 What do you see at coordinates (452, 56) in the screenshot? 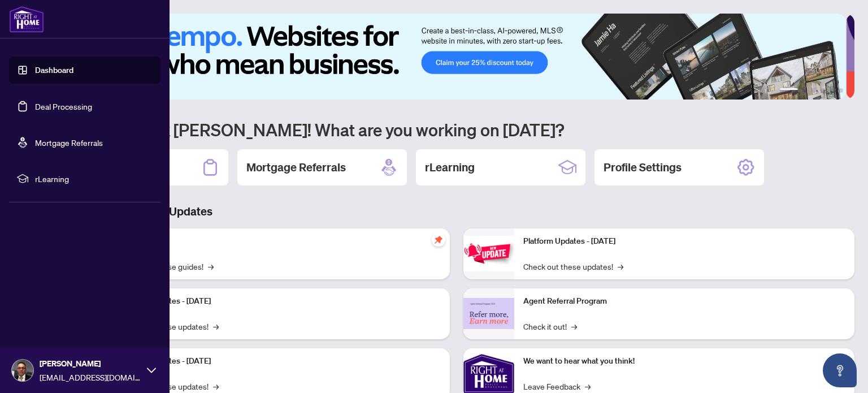
I see `img: Slide 0` at bounding box center [452, 56].